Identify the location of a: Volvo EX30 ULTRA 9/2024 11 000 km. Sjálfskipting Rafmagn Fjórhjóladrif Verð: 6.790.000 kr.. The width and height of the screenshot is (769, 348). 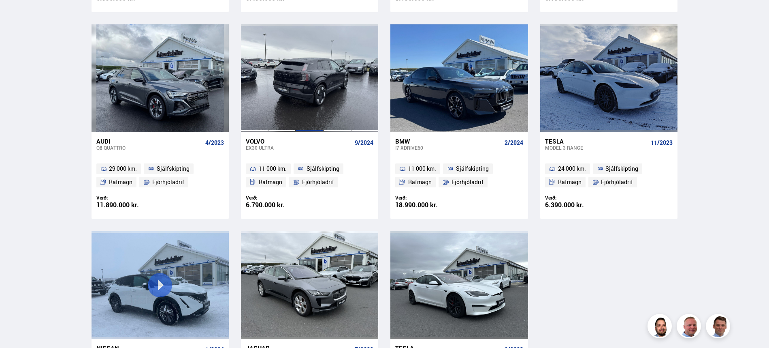
(309, 175).